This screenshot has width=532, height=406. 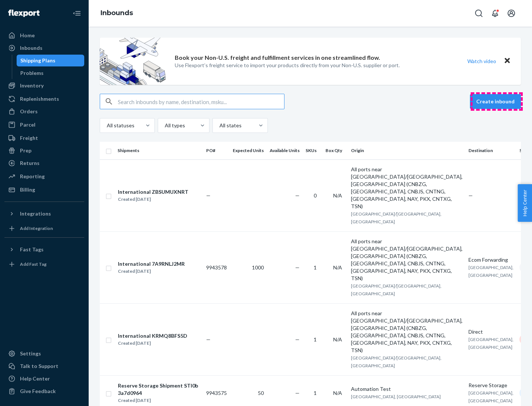 What do you see at coordinates (28, 125) in the screenshot?
I see `div: Parcel` at bounding box center [28, 125].